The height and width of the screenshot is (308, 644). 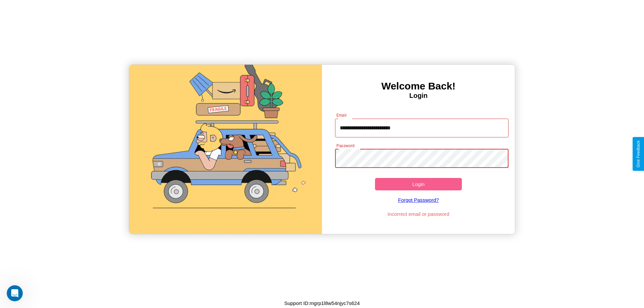 What do you see at coordinates (419, 200) in the screenshot?
I see `a: Forgot Password?` at bounding box center [419, 200].